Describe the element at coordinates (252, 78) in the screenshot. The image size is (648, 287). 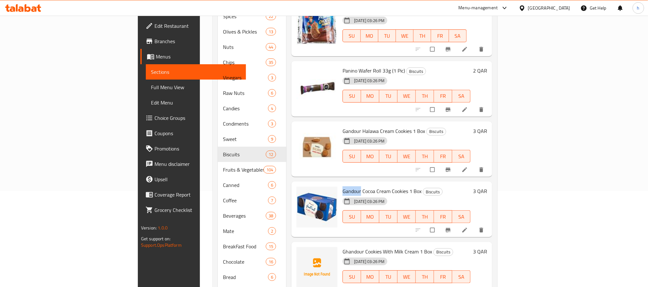
I see `div: Vinegars3` at that location.